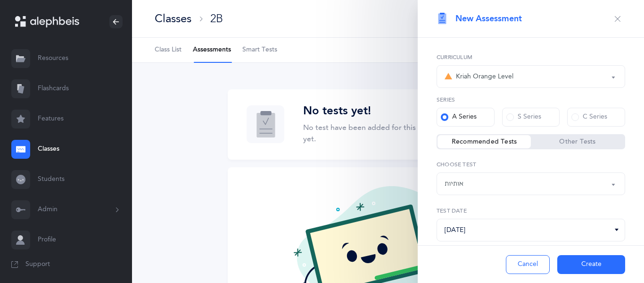 Image resolution: width=644 pixels, height=283 pixels. Describe the element at coordinates (216, 18) in the screenshot. I see `div: 2B` at that location.